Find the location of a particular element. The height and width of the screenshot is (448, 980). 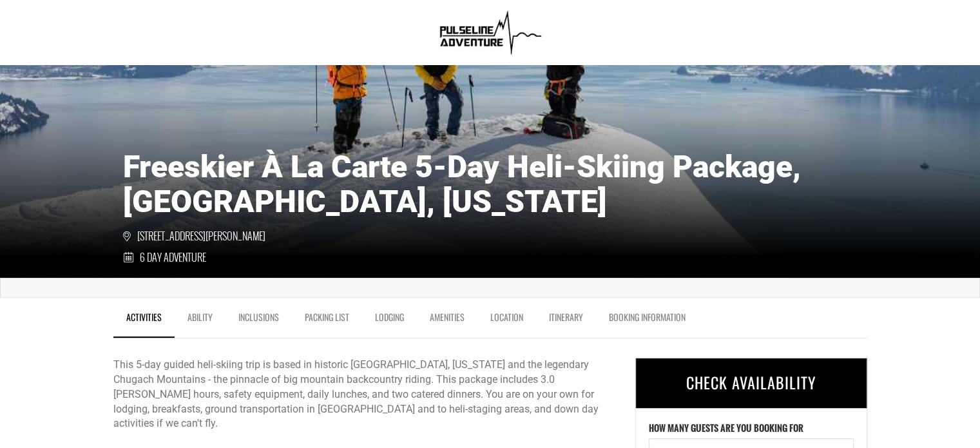

label: HOW MANY GUESTS ARE YOU BOOKING FOR is located at coordinates (726, 430).